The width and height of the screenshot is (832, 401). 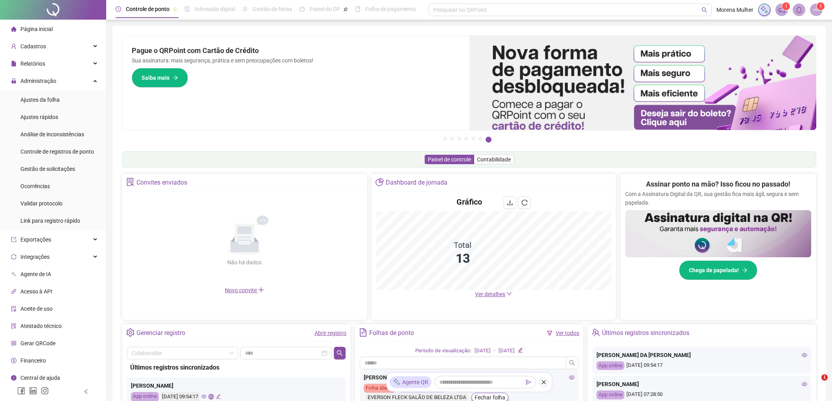 What do you see at coordinates (821, 6) in the screenshot?
I see `sup: Atualize o seu contato no menu Meus Dados` at bounding box center [821, 6].